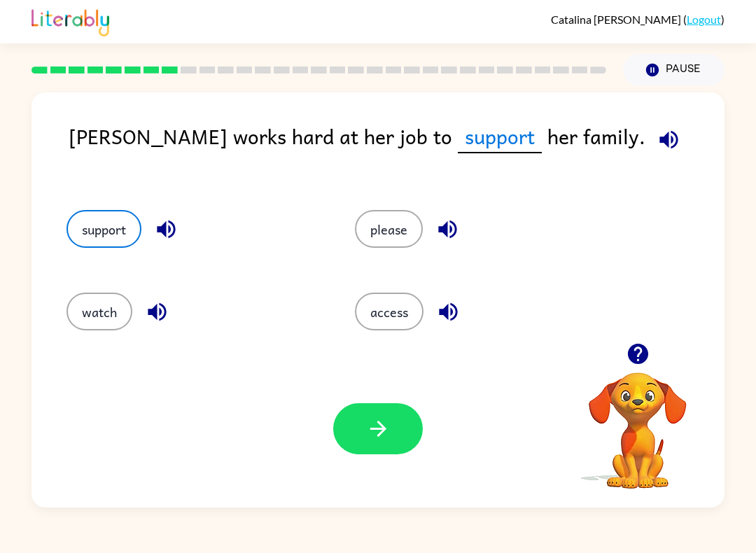  What do you see at coordinates (99, 312) in the screenshot?
I see `button: watch` at bounding box center [99, 312].